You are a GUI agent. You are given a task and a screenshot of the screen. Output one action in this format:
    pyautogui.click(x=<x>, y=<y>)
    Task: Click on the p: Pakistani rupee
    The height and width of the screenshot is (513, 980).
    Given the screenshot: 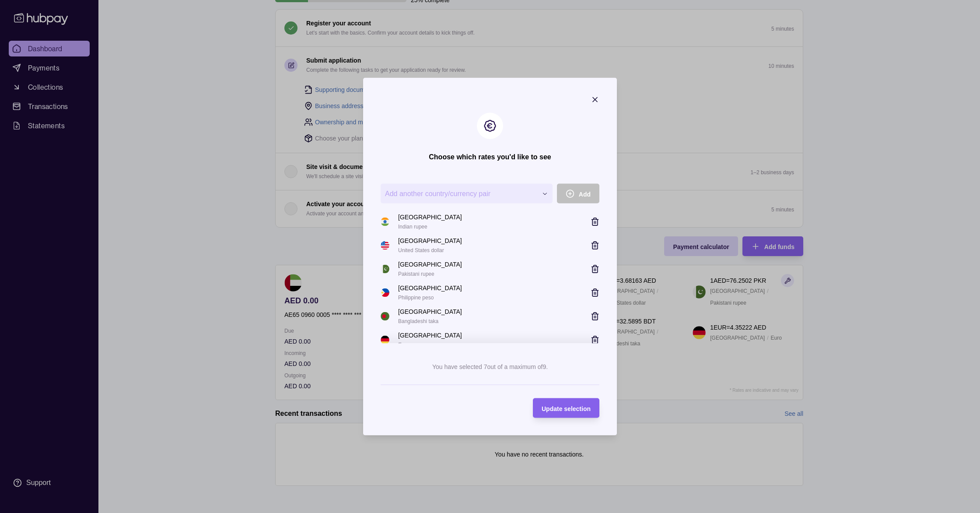 What is the action you would take?
    pyautogui.click(x=416, y=274)
    